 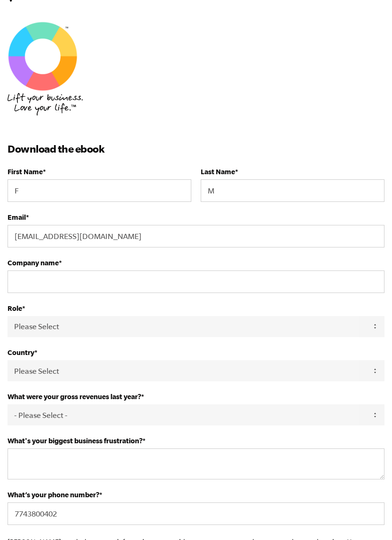 What do you see at coordinates (196, 149) in the screenshot?
I see `h3: Download the ebook` at bounding box center [196, 149].